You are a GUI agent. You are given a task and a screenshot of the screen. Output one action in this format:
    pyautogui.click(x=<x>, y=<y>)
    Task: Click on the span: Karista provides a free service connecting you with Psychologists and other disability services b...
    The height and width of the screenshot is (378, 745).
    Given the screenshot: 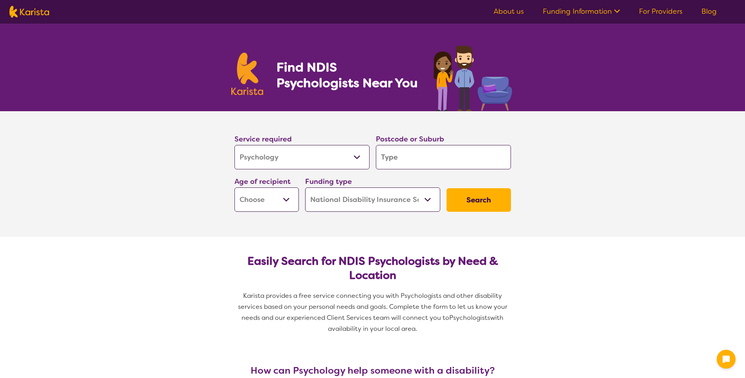 What is the action you would take?
    pyautogui.click(x=374, y=307)
    